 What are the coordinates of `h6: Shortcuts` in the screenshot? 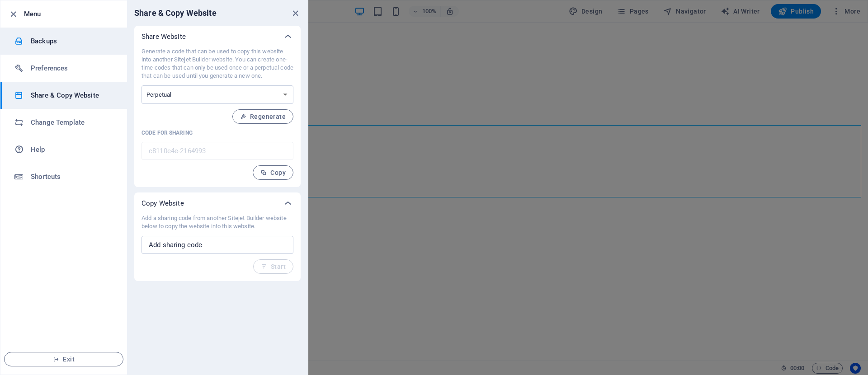 It's located at (73, 177).